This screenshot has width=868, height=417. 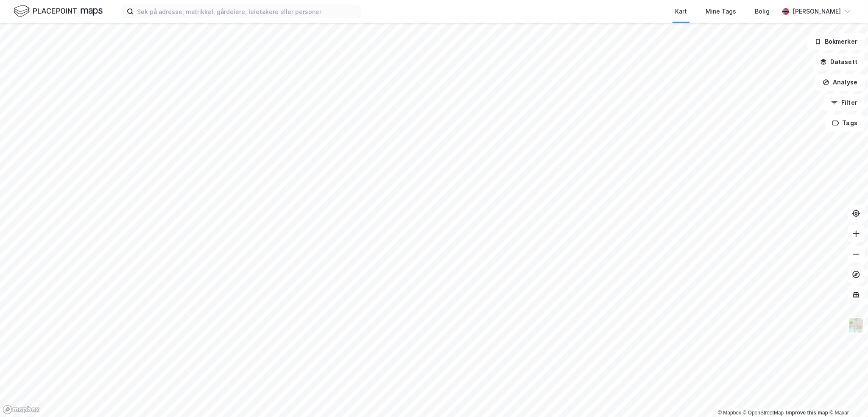 What do you see at coordinates (845, 123) in the screenshot?
I see `button: Tags` at bounding box center [845, 123].